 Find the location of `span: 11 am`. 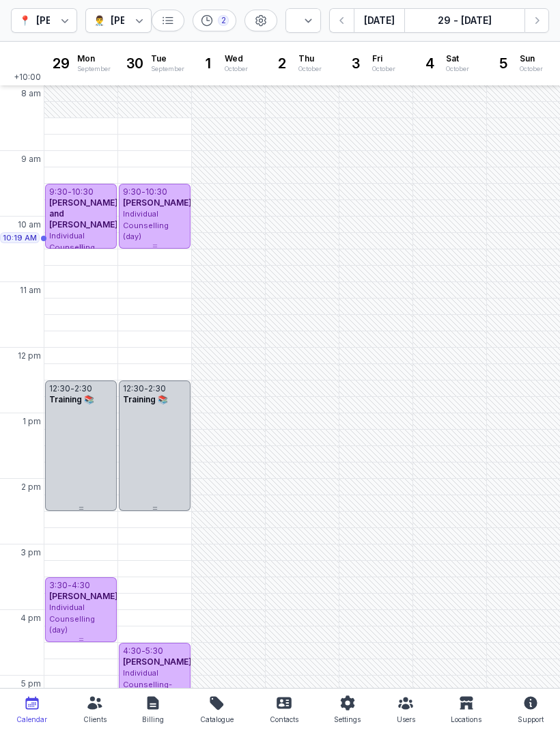

span: 11 am is located at coordinates (30, 291).